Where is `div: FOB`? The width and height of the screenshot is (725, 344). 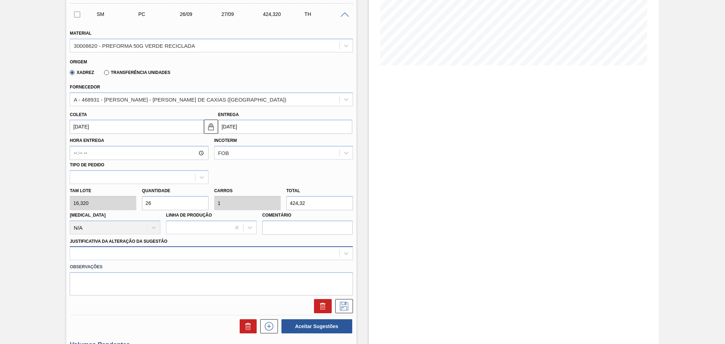
div: FOB is located at coordinates (223, 153).